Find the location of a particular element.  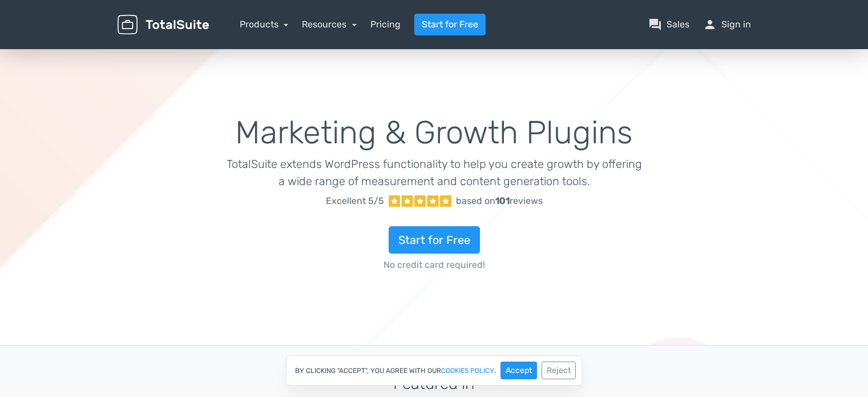

div: By clicking "Accept", you agree with our . is located at coordinates (434, 369).